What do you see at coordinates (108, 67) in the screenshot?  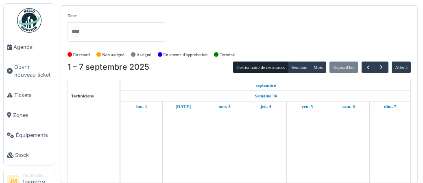 I see `h2: 1 – 7 septembre 2025` at bounding box center [108, 67].